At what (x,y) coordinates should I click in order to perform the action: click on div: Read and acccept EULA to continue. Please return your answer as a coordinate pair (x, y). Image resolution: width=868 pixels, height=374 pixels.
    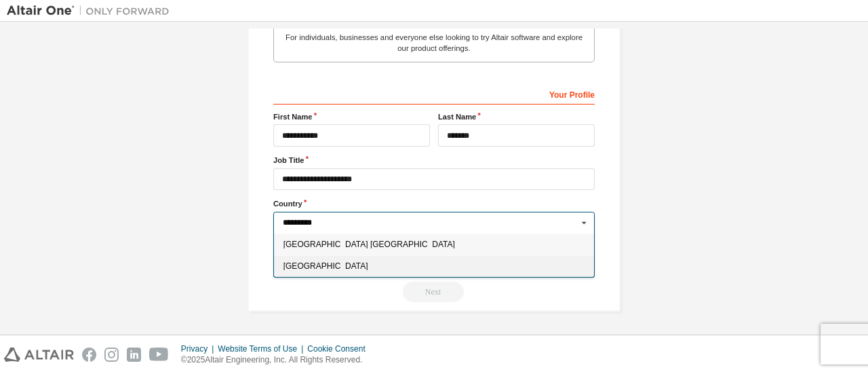
    Looking at the image, I should click on (434, 291).